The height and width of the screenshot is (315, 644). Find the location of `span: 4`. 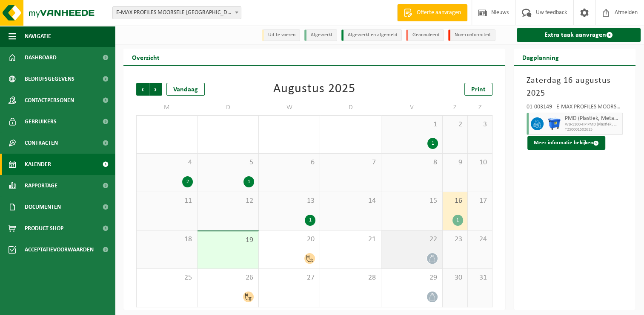

span: 4 is located at coordinates (167, 163).